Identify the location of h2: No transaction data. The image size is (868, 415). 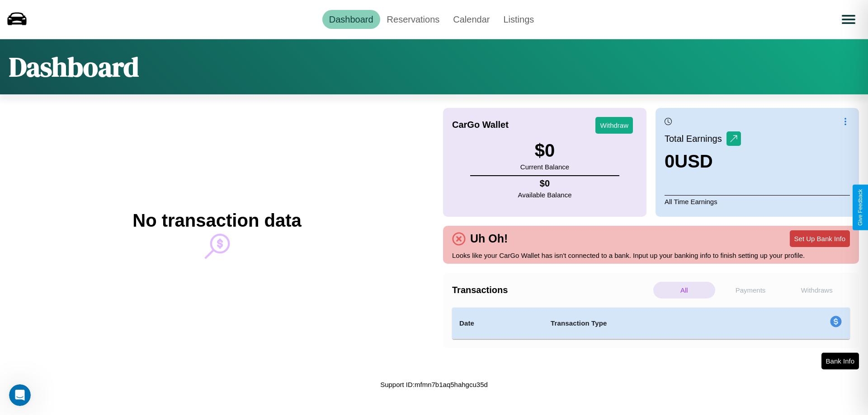
(217, 221).